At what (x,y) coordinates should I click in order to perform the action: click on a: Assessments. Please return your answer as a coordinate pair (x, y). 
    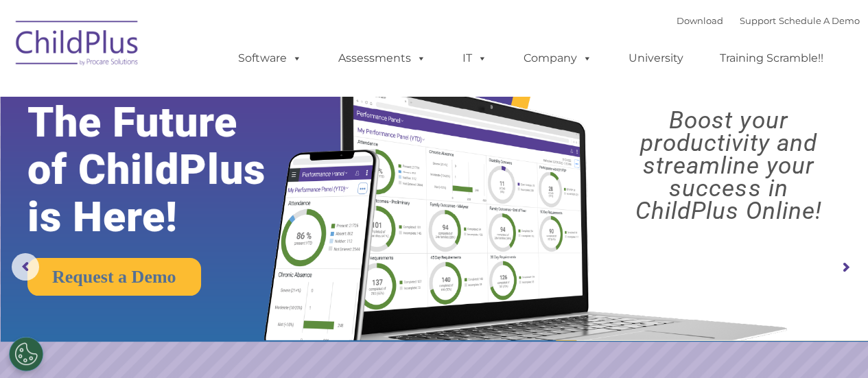
    Looking at the image, I should click on (382, 58).